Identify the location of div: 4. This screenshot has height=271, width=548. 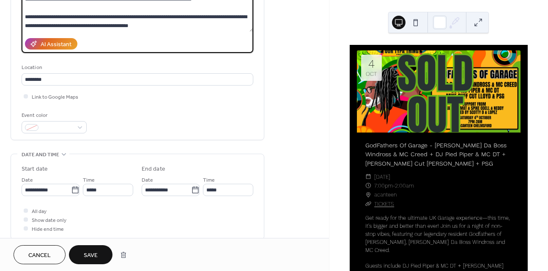
(371, 64).